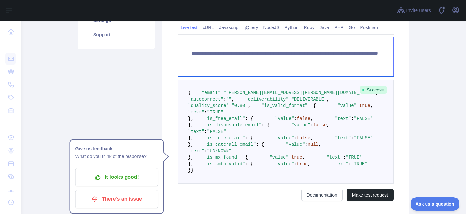 Image resolution: width=466 pixels, height=214 pixels. What do you see at coordinates (211, 93) in the screenshot?
I see `span: "email"` at bounding box center [211, 93].